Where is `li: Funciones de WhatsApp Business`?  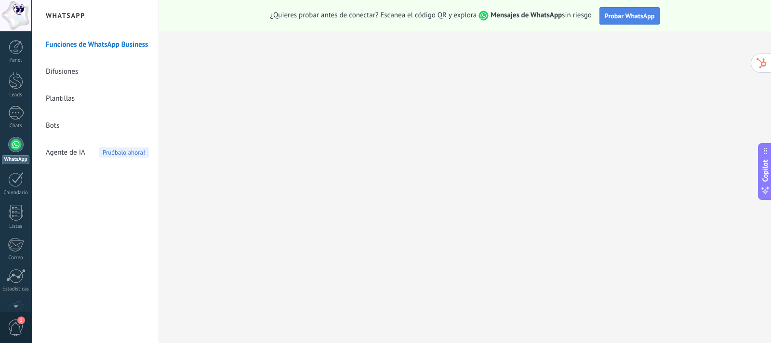
li: Funciones de WhatsApp Business is located at coordinates (95, 45).